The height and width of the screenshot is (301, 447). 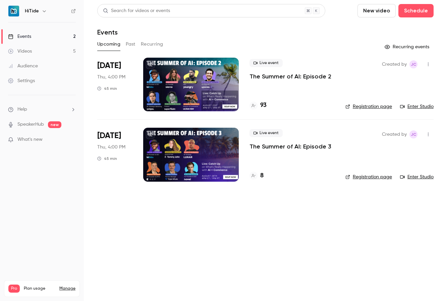 I want to click on h1: Events, so click(x=107, y=32).